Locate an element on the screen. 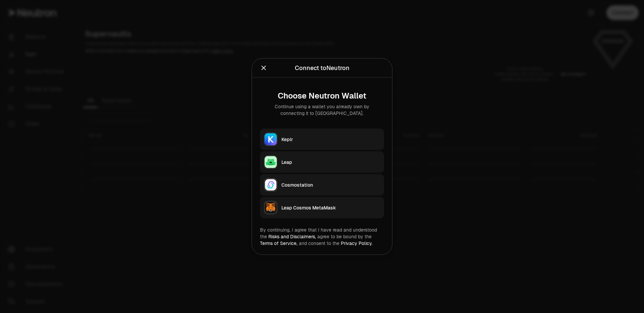  div: Connect to Neutron is located at coordinates (322, 68).